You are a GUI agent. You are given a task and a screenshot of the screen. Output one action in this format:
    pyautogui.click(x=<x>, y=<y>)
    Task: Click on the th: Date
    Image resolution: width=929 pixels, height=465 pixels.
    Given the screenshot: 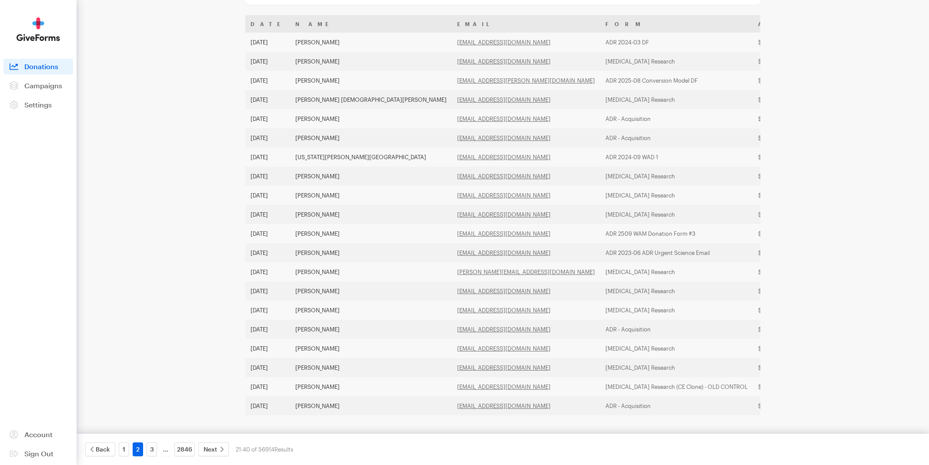 What is the action you would take?
    pyautogui.click(x=268, y=24)
    